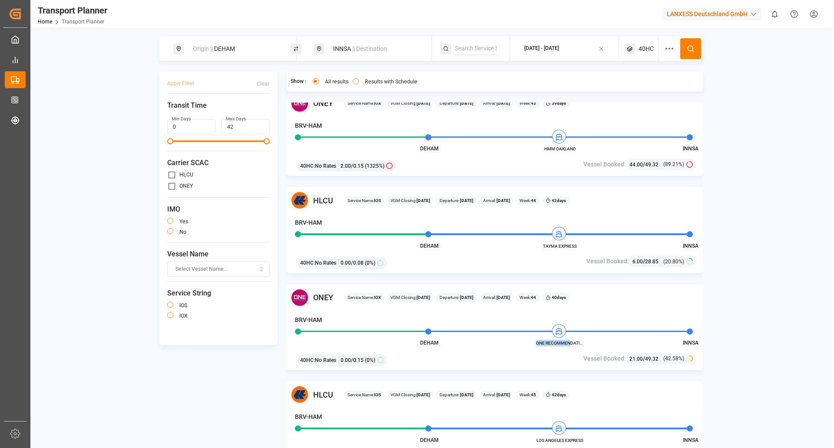  I want to click on label: no, so click(183, 232).